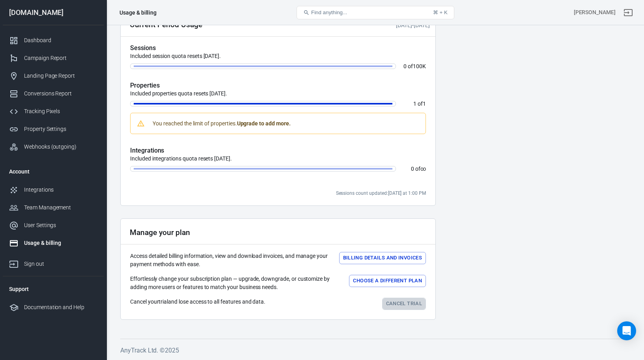  I want to click on h5: Properties, so click(278, 85).